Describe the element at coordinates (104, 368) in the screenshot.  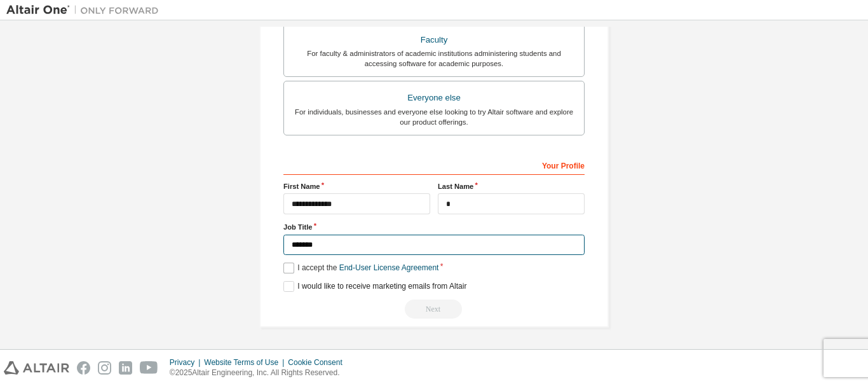
I see `img: instagram.svg` at that location.